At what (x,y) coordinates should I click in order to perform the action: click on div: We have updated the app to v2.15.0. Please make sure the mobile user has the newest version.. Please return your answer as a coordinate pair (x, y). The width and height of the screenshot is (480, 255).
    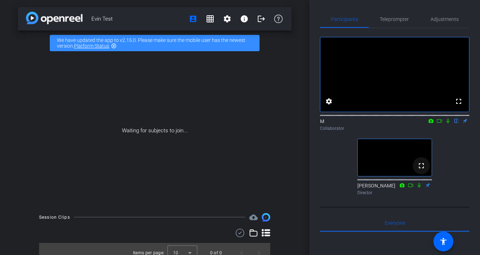
    Looking at the image, I should click on (155, 43).